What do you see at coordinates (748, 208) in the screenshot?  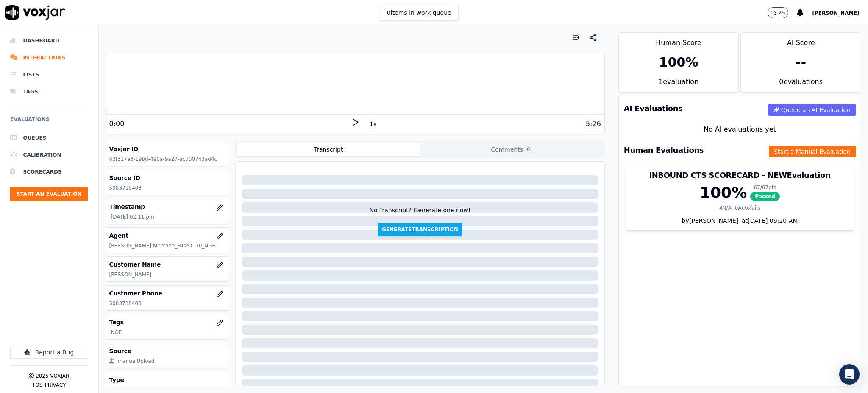 I see `div: 0 Autofails` at bounding box center [748, 208].